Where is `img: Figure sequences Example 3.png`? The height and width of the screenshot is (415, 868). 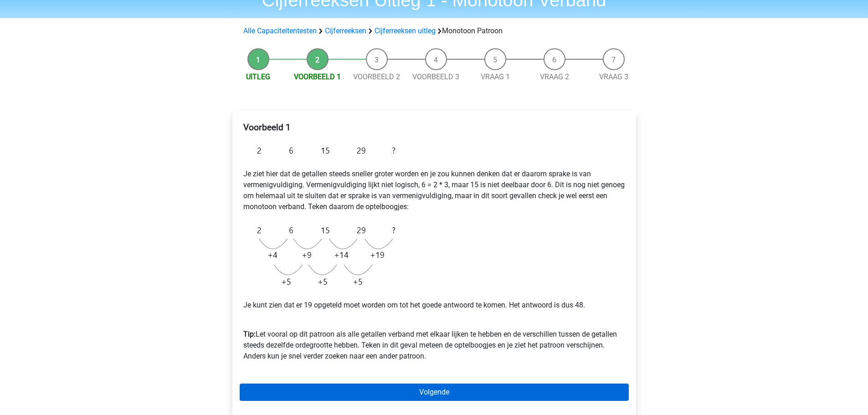
img: Figure sequences Example 3.png is located at coordinates (322, 150).